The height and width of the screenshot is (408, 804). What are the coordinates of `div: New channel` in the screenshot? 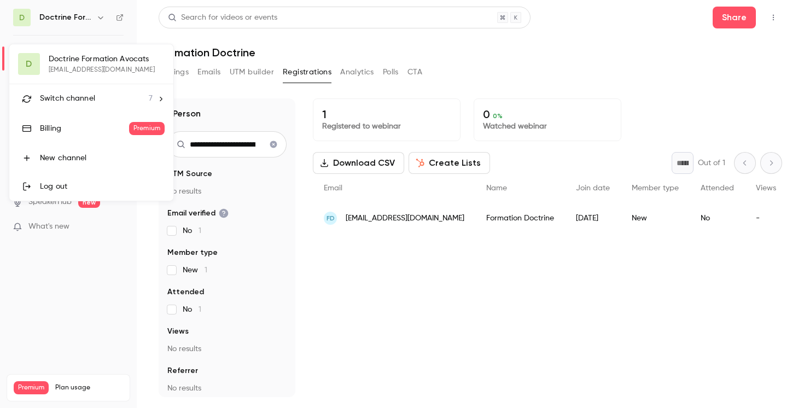 It's located at (102, 158).